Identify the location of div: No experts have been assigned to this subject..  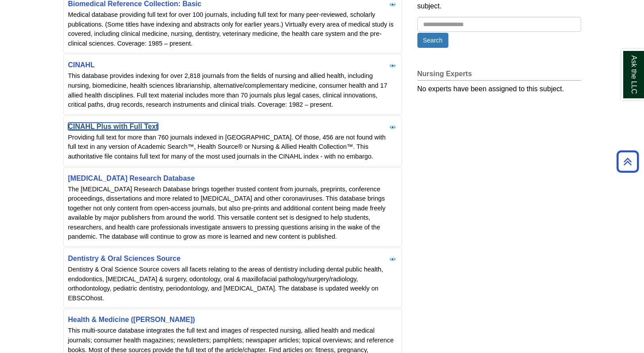
(499, 88).